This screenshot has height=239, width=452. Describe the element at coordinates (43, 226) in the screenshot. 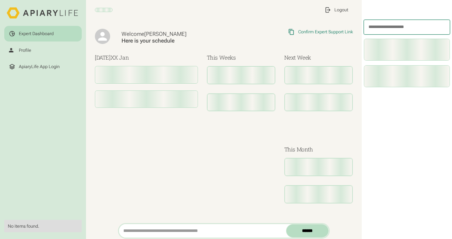

I see `div: No items found.` at that location.